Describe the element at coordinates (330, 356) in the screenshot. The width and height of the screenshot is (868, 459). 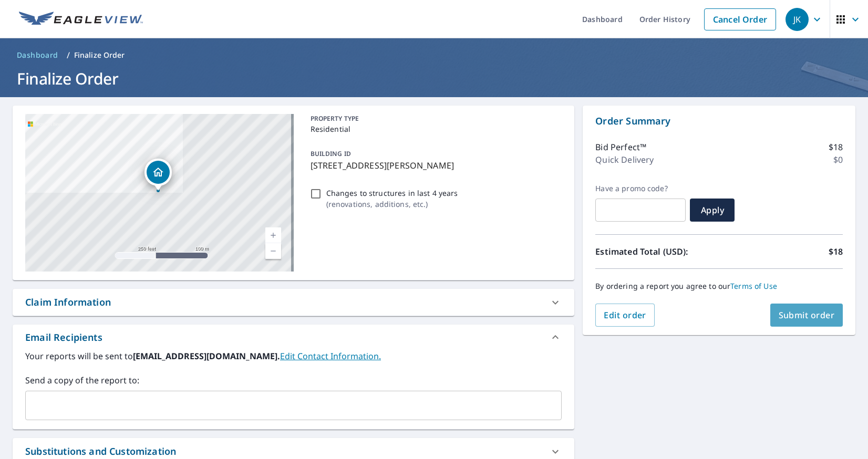
I see `a: EditContactInfo` at that location.